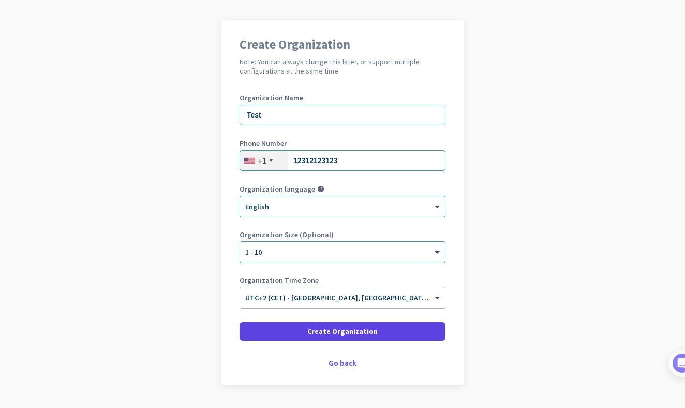  I want to click on label: Organization language, so click(278, 189).